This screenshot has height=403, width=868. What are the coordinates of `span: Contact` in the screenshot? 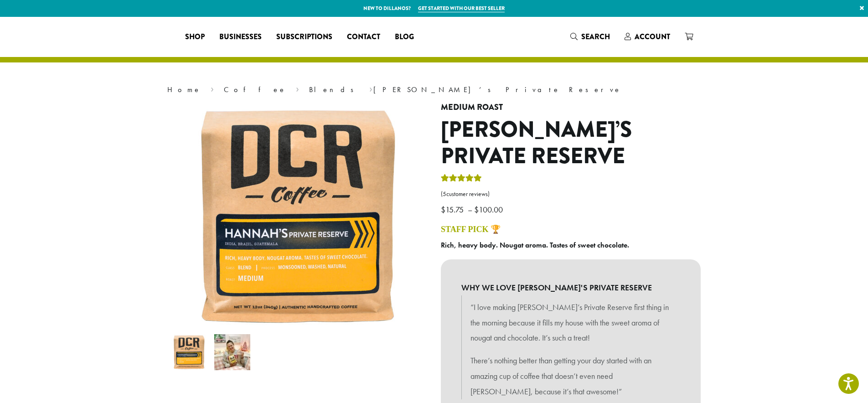 It's located at (363, 37).